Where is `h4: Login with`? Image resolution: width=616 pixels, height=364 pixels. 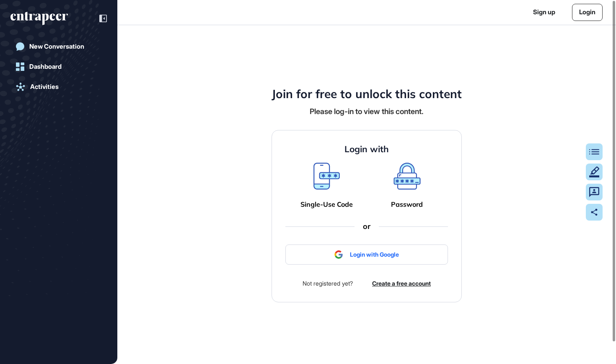
h4: Login with is located at coordinates (367, 149).